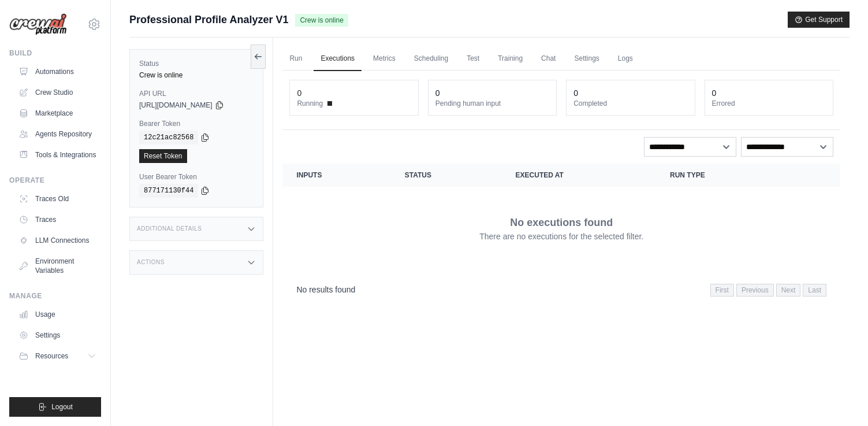 This screenshot has width=868, height=426. I want to click on h3: Additional Details, so click(169, 229).